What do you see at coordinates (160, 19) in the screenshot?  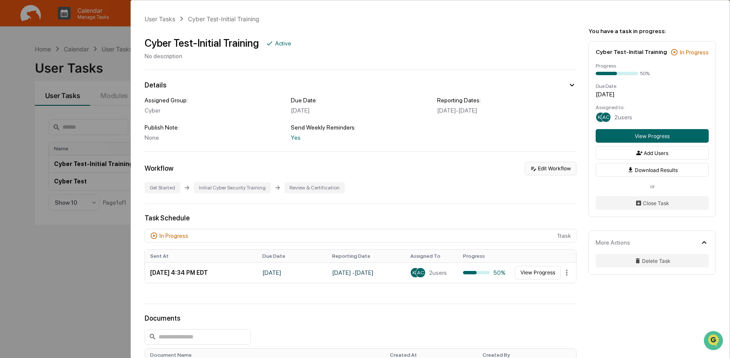 I see `div: User Tasks` at bounding box center [160, 19].